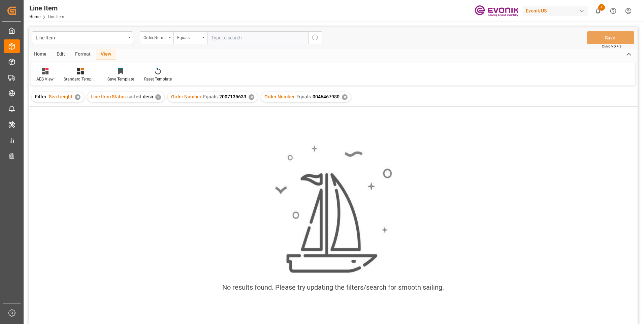  I want to click on span: 4, so click(602, 7).